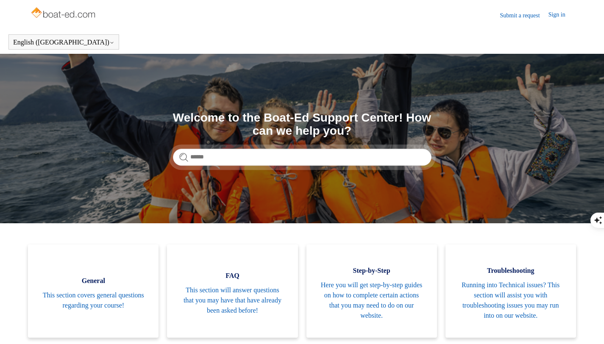 The image size is (604, 344). What do you see at coordinates (372, 271) in the screenshot?
I see `span: Step-by-Step` at bounding box center [372, 271].